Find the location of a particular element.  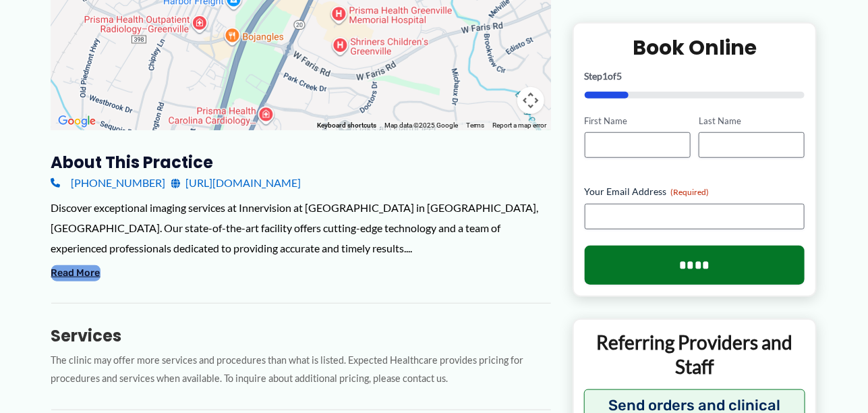

p: The clinic may offer more services and procedures than what is listed. Expected Healthcare provid... is located at coordinates (301, 370).